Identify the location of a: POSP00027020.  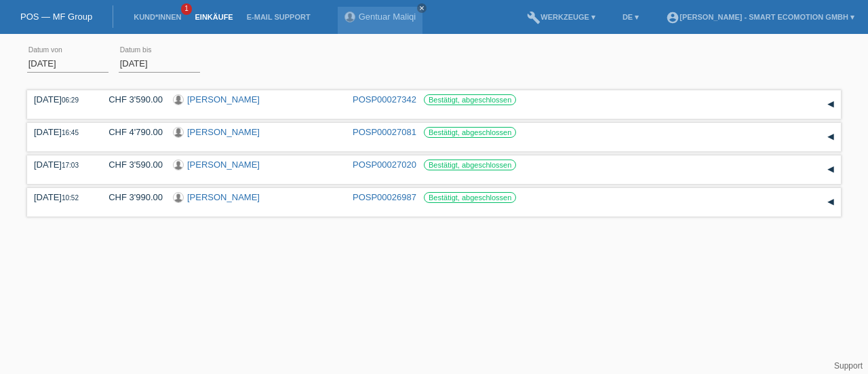
(385, 164).